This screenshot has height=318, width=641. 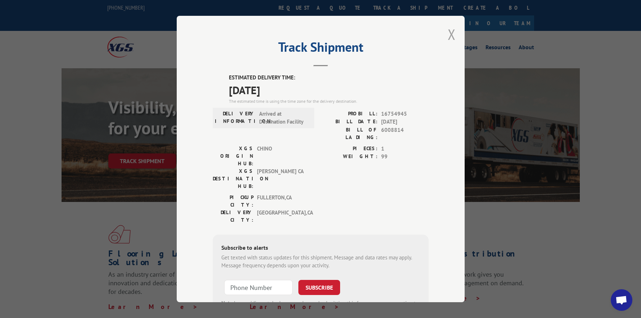 What do you see at coordinates (405, 149) in the screenshot?
I see `span: 1` at bounding box center [405, 149].